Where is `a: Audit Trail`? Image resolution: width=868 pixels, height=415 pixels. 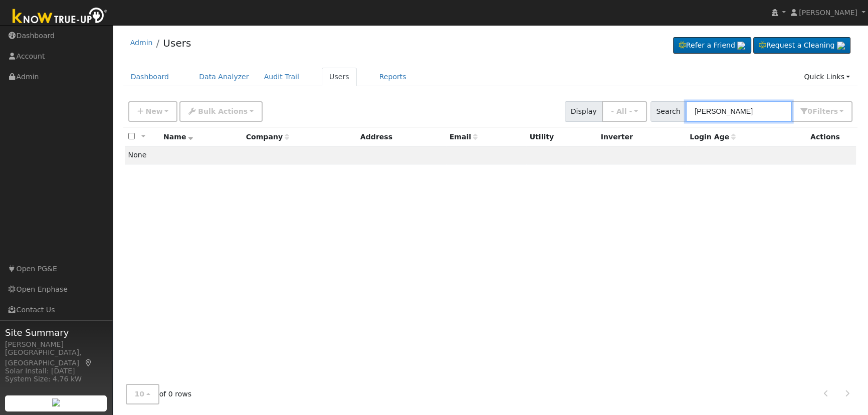 a: Audit Trail is located at coordinates (282, 77).